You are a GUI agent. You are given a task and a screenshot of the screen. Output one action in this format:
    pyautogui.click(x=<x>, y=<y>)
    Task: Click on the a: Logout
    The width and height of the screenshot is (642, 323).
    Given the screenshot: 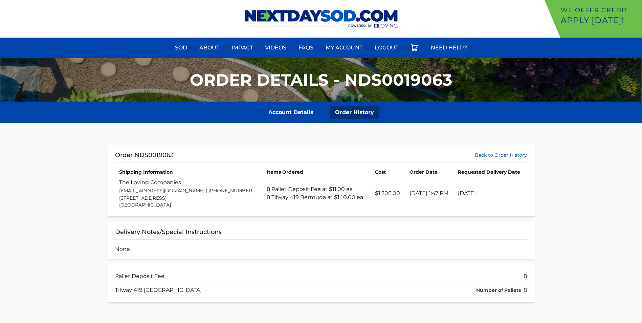 What is the action you would take?
    pyautogui.click(x=386, y=48)
    